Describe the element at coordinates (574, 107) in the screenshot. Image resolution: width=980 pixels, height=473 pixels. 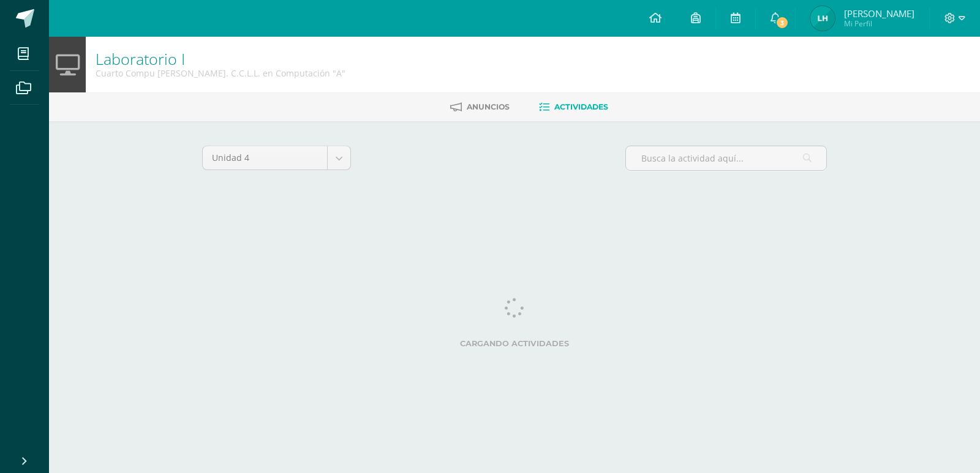
I see `a: Actividades` at that location.